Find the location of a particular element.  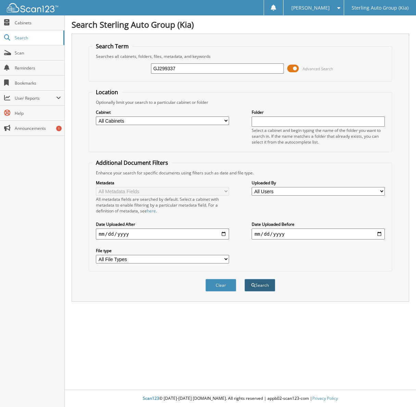

span: Cabinets is located at coordinates (38, 23).